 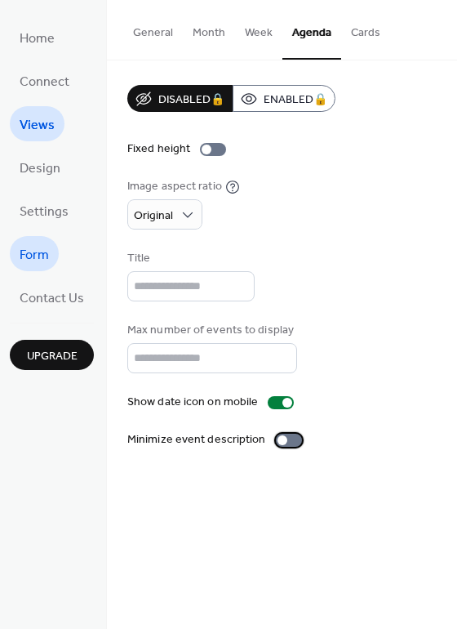 I want to click on a: Views, so click(x=37, y=123).